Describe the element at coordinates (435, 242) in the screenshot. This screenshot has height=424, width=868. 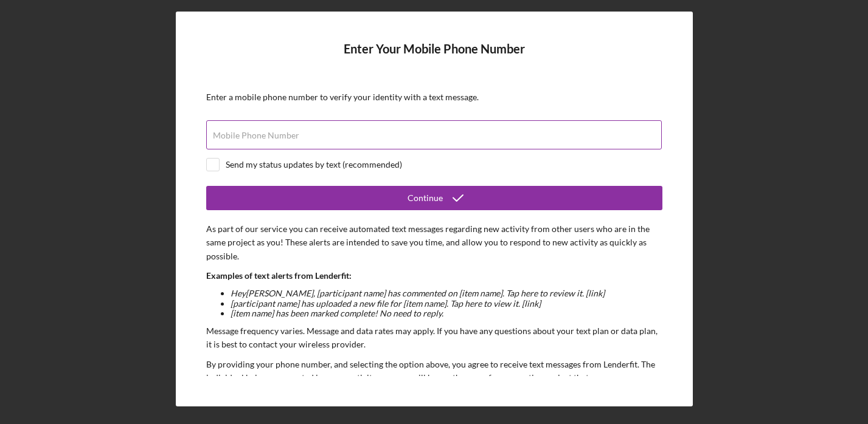
I see `p: As part of our service you can receive automated text messages regarding new activity from other ...` at that location.